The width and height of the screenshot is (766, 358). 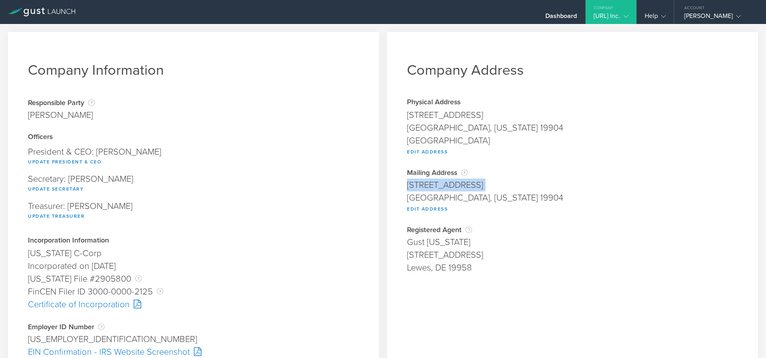 What do you see at coordinates (194, 70) in the screenshot?
I see `h1: Company Information` at bounding box center [194, 70].